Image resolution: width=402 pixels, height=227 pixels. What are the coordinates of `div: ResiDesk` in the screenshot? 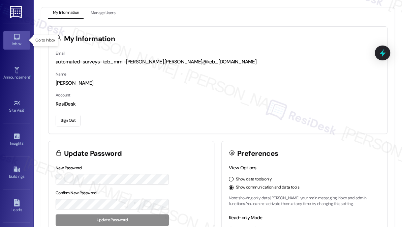 It's located at (218, 104).